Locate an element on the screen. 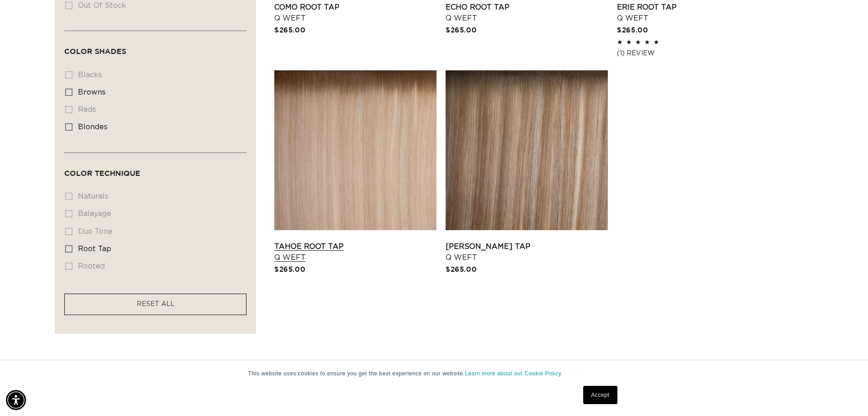 This screenshot has width=868, height=416. a: Echo Root Tap Q Weft is located at coordinates (527, 13).